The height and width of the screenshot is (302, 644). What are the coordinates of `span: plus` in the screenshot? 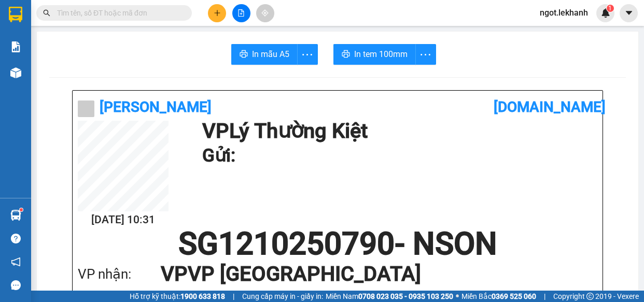 It's located at (217, 13).